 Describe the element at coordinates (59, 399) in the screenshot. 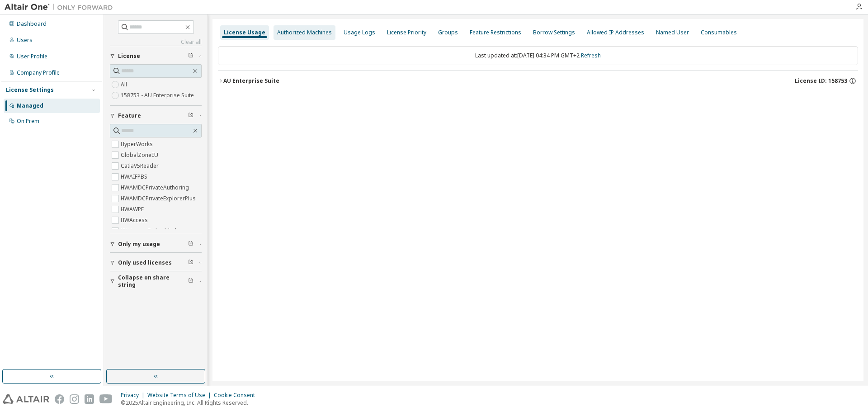

I see `img: facebook.svg` at that location.